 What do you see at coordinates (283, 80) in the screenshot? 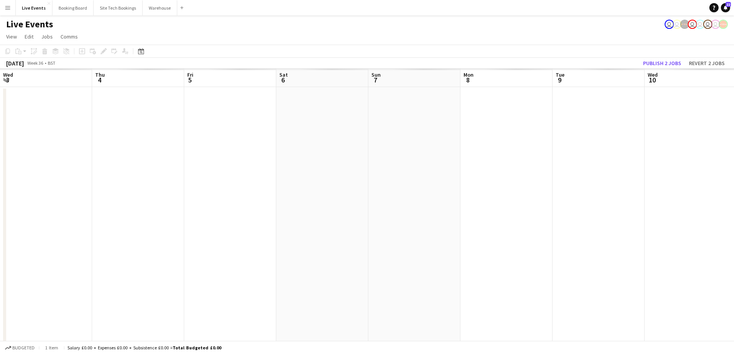
I see `span: 6` at bounding box center [283, 80].